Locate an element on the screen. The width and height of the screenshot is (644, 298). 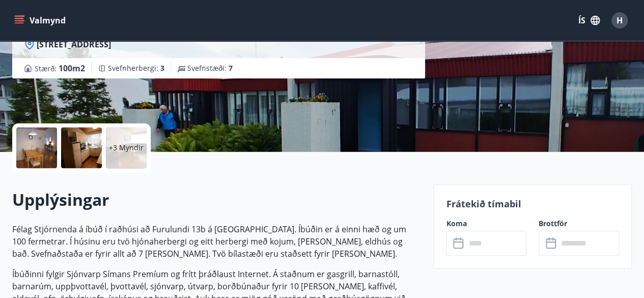
button: H is located at coordinates (619, 20).